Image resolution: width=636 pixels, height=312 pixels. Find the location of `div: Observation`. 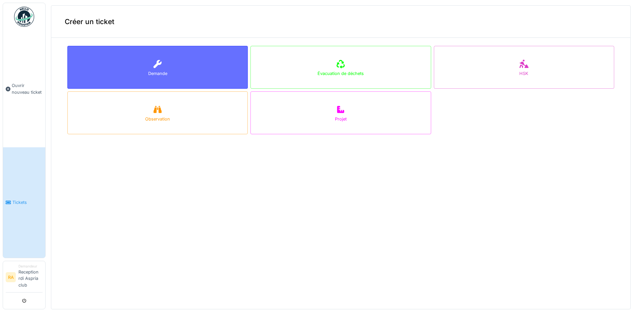

div: Observation is located at coordinates (157, 119).